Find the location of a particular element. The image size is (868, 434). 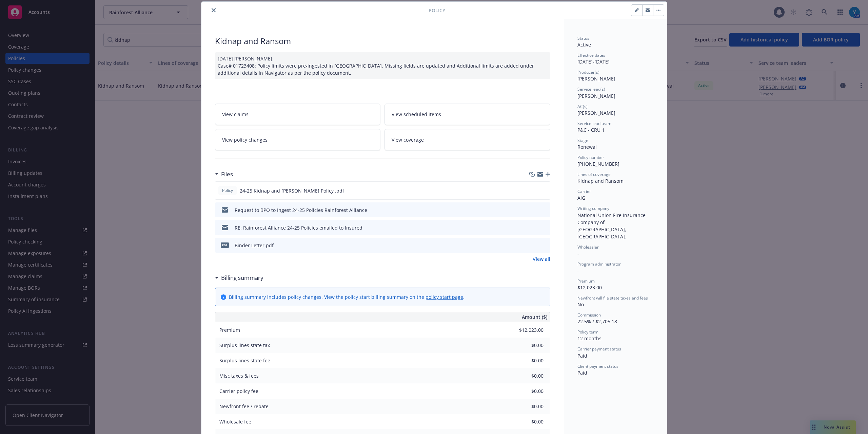

div: Binder Letter.pdf is located at coordinates (254, 245).